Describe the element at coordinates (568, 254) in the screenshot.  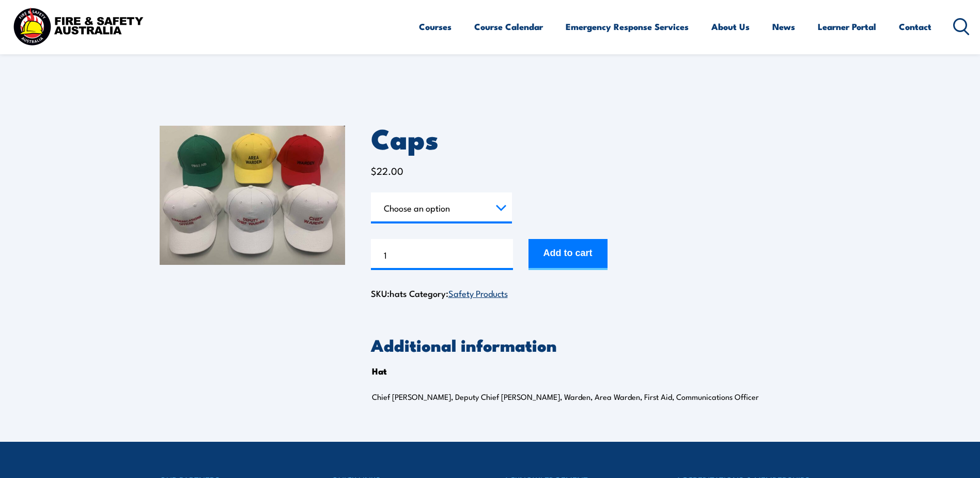
I see `button: Add to cart` at that location.